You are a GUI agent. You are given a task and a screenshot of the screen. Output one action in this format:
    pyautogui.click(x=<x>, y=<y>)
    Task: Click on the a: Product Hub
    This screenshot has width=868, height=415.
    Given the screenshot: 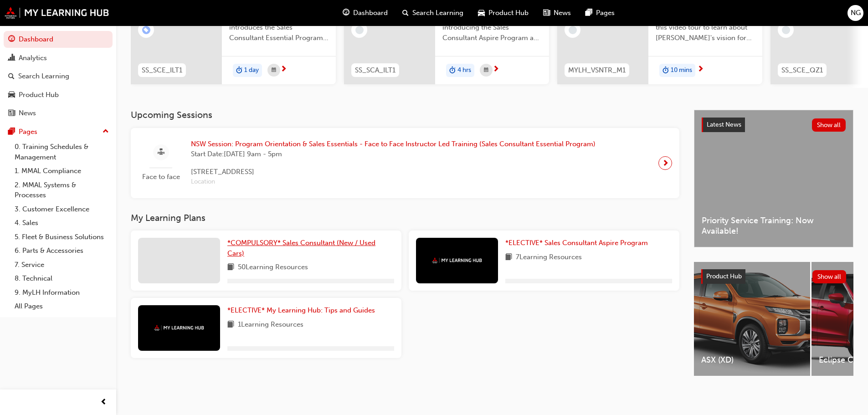 What is the action you would take?
    pyautogui.click(x=58, y=95)
    